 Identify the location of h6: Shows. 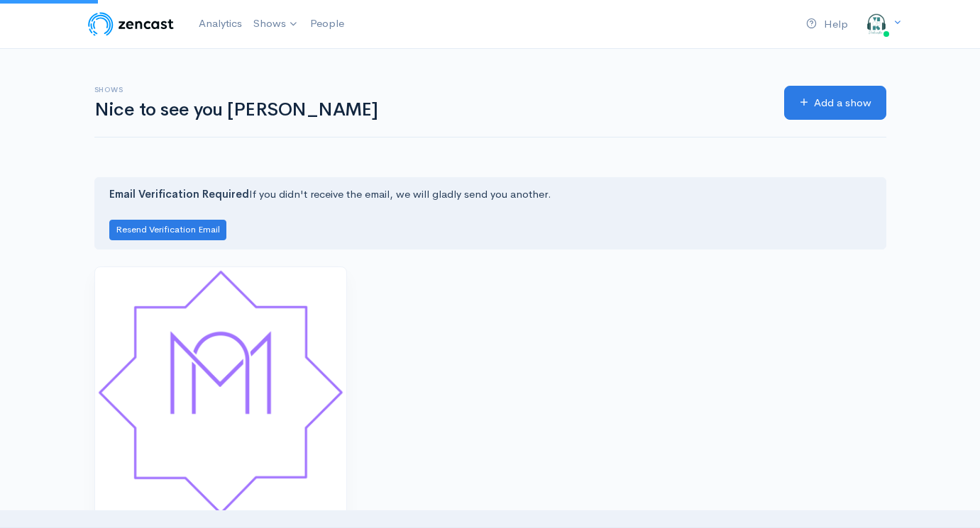
(431, 89).